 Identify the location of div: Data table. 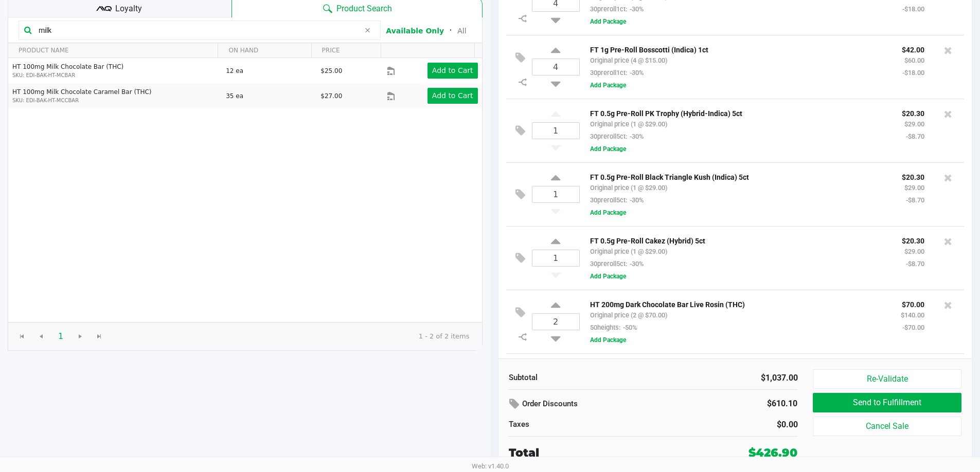
(245, 182).